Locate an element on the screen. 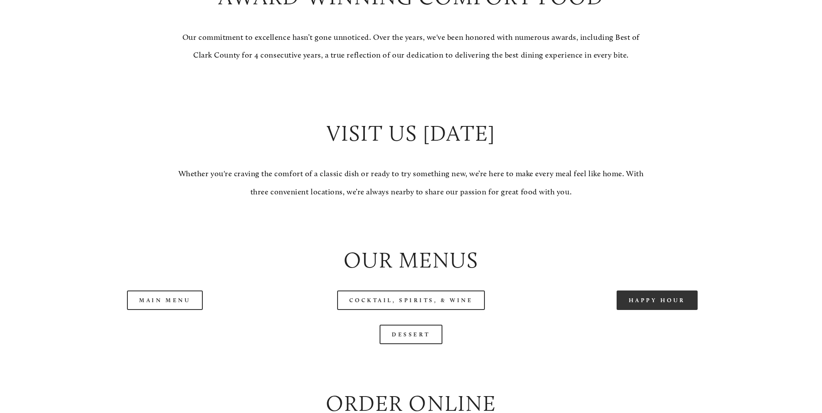 The height and width of the screenshot is (413, 822). a: Happy Hour is located at coordinates (657, 300).